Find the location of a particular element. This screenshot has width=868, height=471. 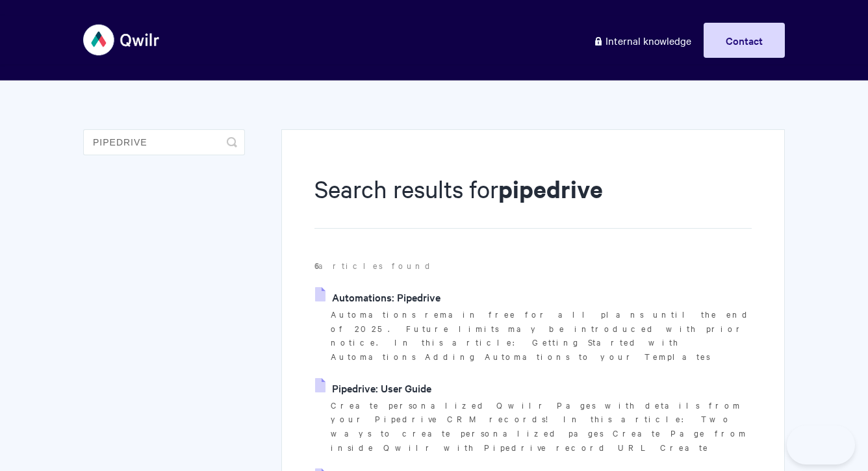

p: Create personalized Qwilr Pages with details from your Pipedrive CRM records! In this article: Tw... is located at coordinates (541, 426).